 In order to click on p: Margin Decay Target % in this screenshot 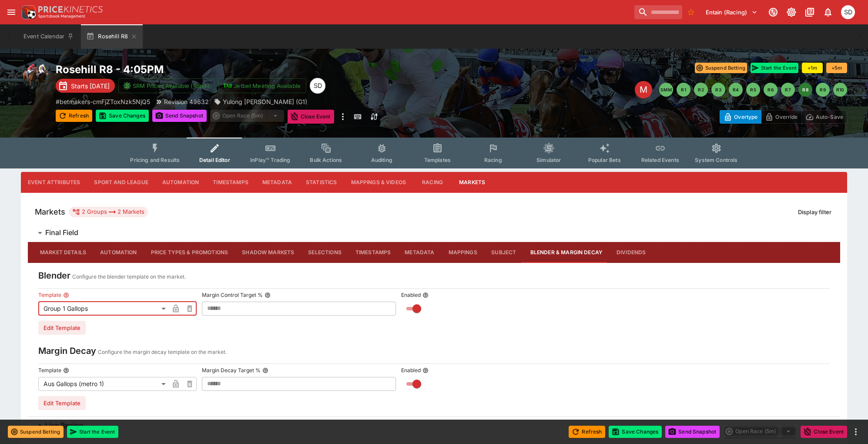, I will do `click(231, 370)`.